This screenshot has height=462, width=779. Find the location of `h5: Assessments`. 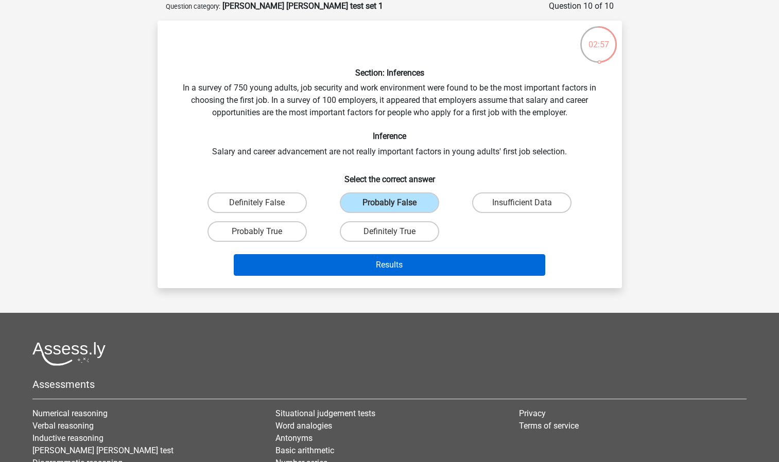

h5: Assessments is located at coordinates (389, 384).